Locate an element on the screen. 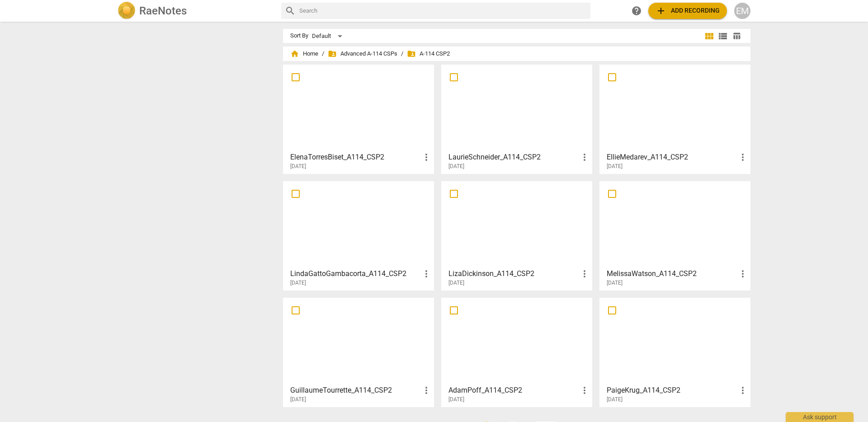  button: Upload is located at coordinates (688, 11).